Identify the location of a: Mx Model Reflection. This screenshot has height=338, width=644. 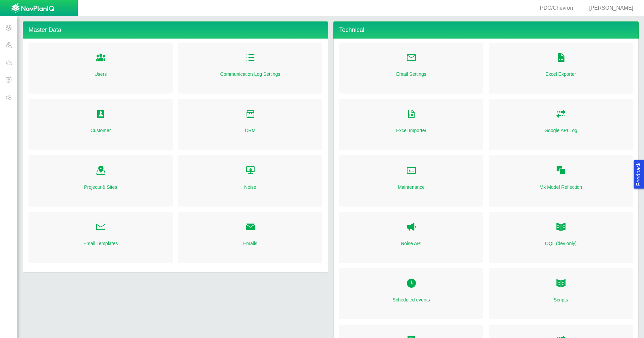
(561, 187).